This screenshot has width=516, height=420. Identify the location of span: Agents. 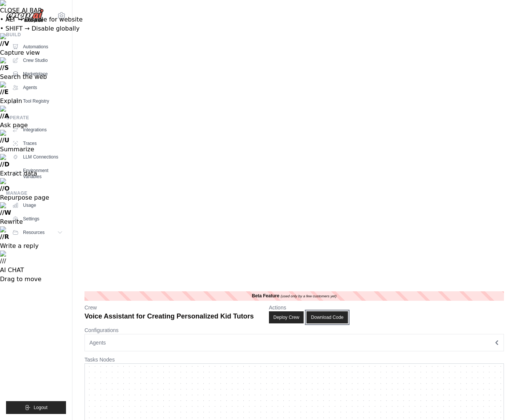
(98, 343).